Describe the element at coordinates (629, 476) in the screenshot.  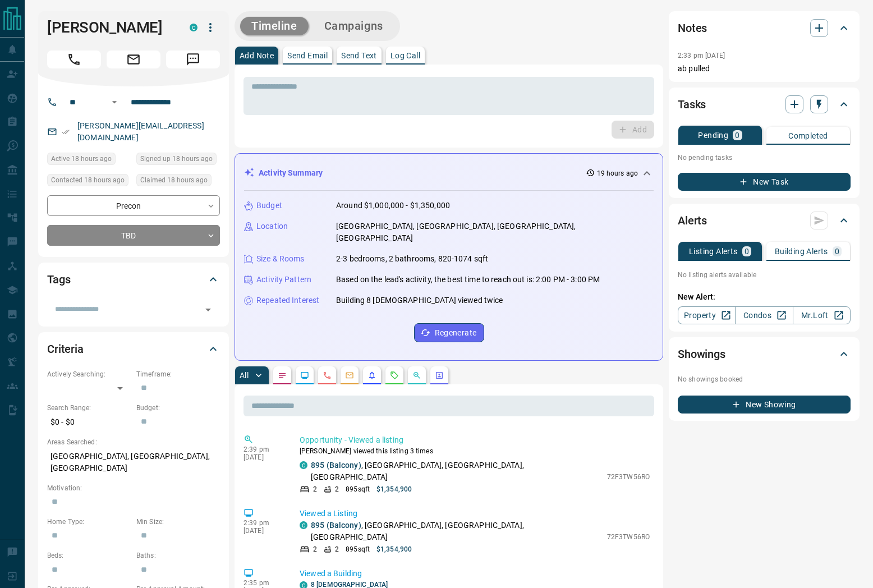
I see `p: 72F3TW56RO` at that location.